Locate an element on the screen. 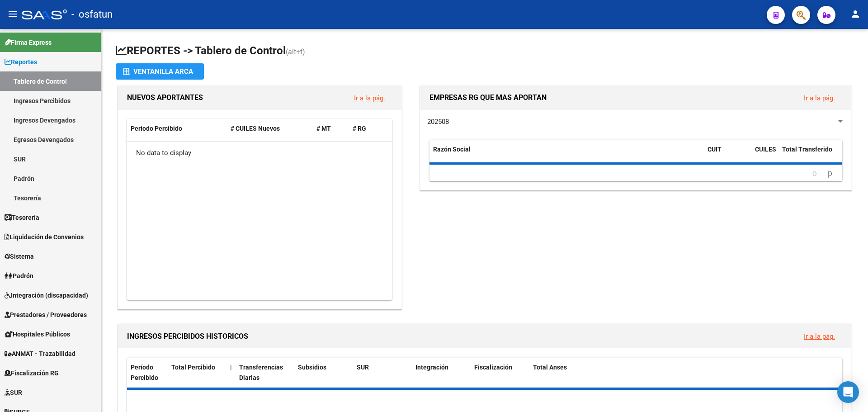 The image size is (868, 412). datatable-header-cell: Total Transferido is located at coordinates (810, 154).